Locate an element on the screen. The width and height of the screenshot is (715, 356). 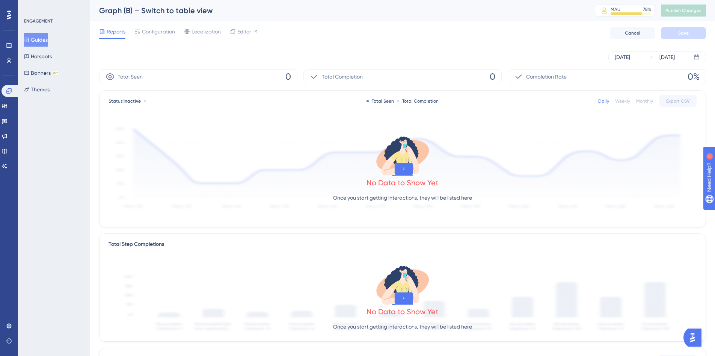
span: Reports is located at coordinates (116, 32).